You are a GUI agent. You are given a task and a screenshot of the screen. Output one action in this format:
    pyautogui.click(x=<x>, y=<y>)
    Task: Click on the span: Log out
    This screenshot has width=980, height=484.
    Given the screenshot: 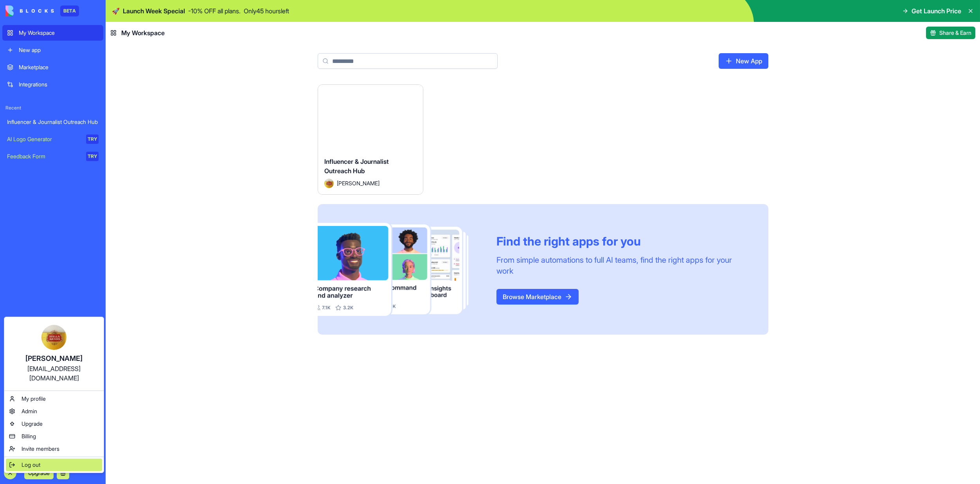 What is the action you would take?
    pyautogui.click(x=31, y=465)
    